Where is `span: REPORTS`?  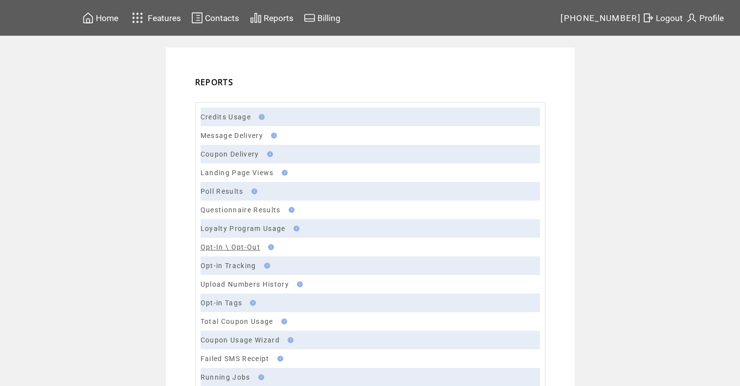
span: REPORTS is located at coordinates (214, 82).